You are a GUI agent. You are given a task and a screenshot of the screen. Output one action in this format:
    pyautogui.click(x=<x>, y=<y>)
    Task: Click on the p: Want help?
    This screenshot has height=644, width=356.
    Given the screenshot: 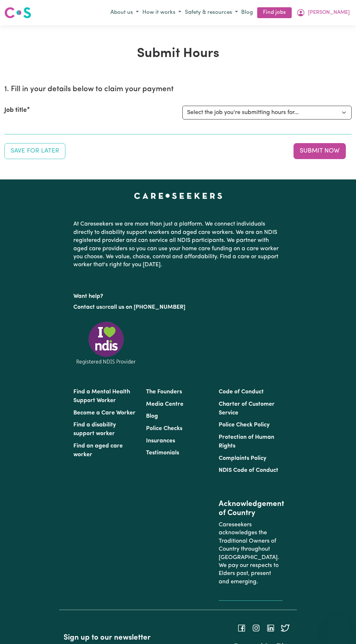 What is the action you would take?
    pyautogui.click(x=178, y=295)
    